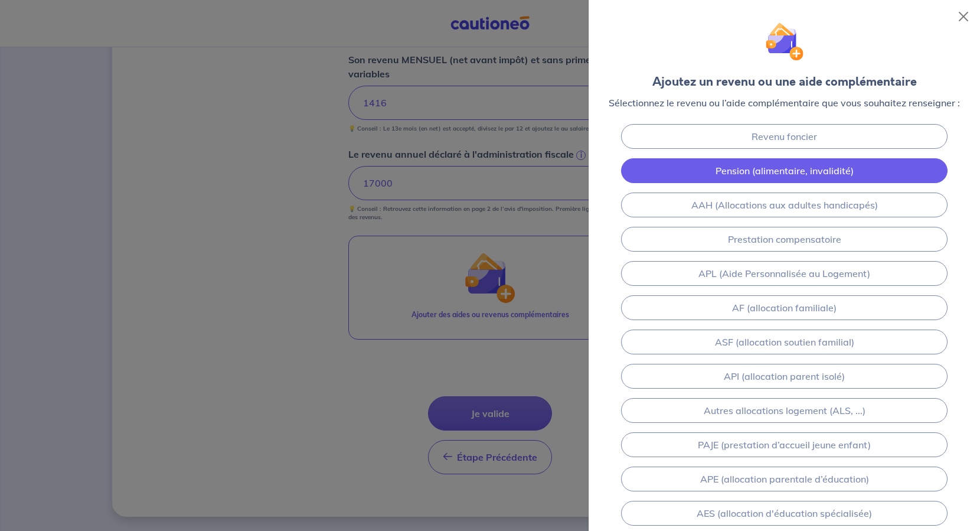  What do you see at coordinates (784, 42) in the screenshot?
I see `img: illu_wallet.svg` at bounding box center [784, 42].